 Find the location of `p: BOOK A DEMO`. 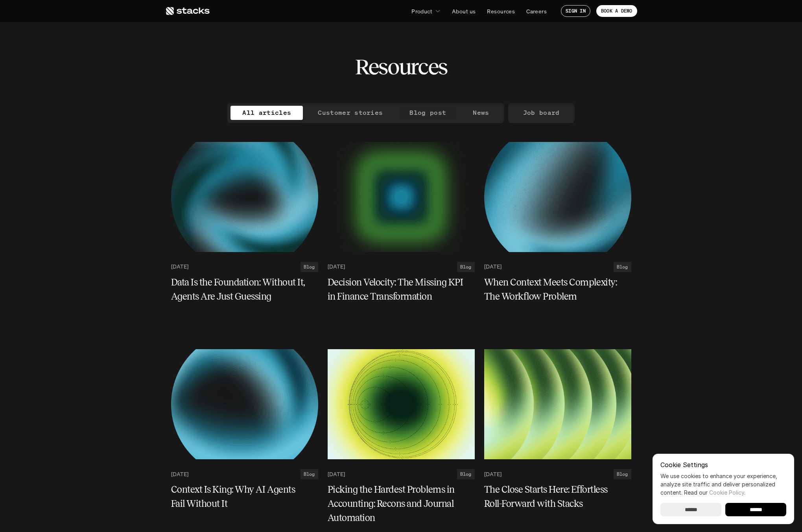

p: BOOK A DEMO is located at coordinates (617, 11).